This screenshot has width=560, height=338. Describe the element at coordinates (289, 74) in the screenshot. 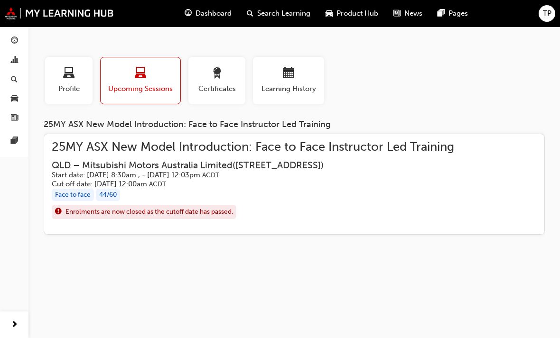

I see `span: calendar-icon` at that location.